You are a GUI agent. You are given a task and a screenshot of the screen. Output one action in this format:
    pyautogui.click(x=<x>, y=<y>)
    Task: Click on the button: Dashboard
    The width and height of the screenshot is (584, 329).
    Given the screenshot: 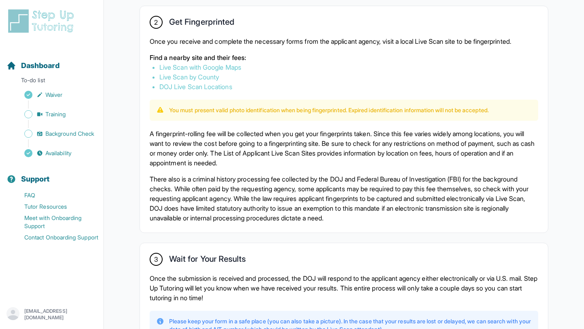 What is the action you would take?
    pyautogui.click(x=52, y=61)
    